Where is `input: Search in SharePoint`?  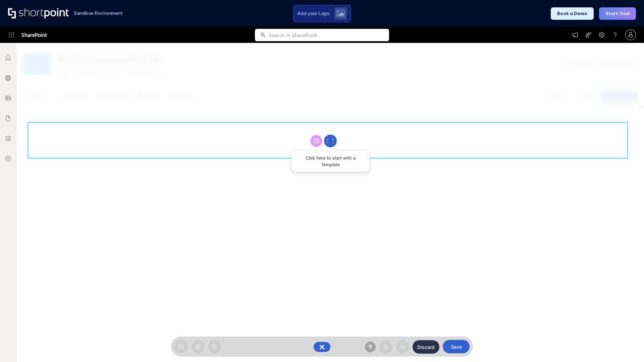
input: Search in SharePoint is located at coordinates (329, 35).